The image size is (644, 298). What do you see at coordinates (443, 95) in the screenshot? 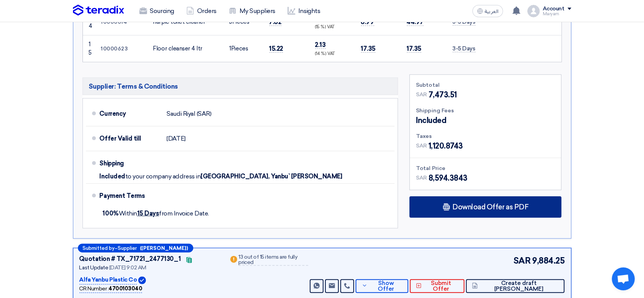
I see `span: 7,473.51` at bounding box center [443, 95].